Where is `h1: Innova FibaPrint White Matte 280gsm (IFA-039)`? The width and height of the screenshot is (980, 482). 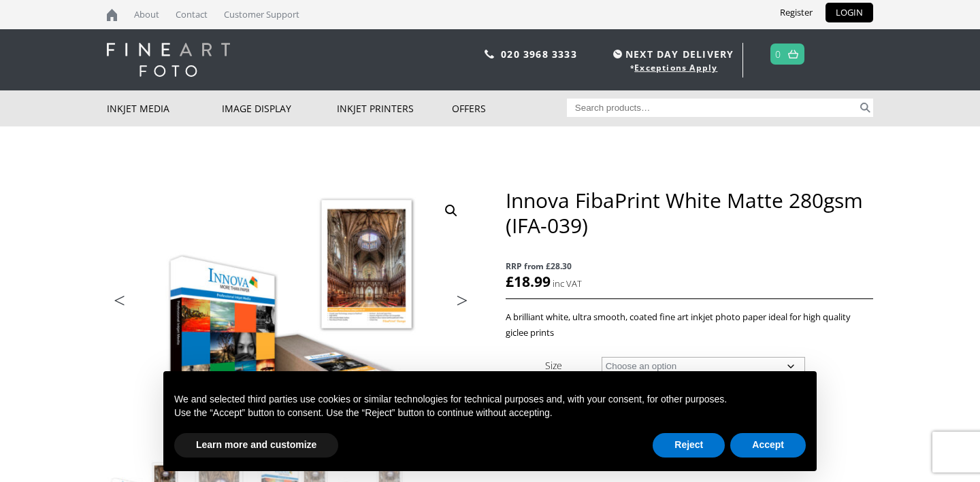 h1: Innova FibaPrint White Matte 280gsm (IFA-039) is located at coordinates (689, 213).